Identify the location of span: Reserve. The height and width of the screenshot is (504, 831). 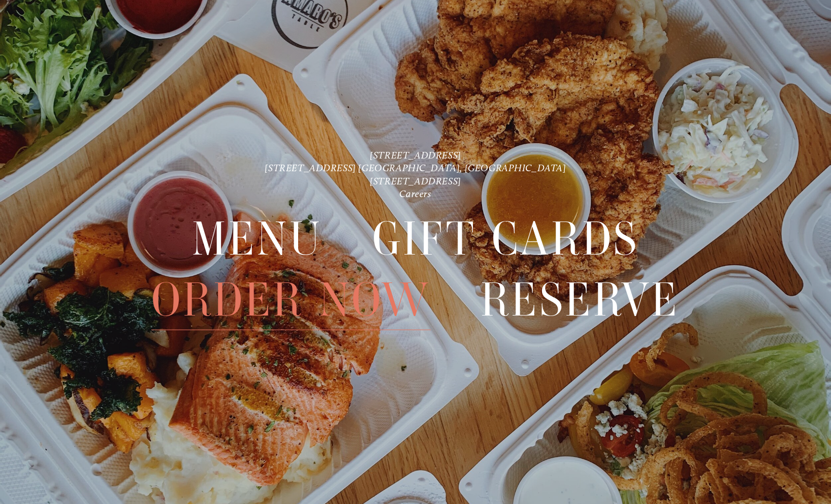
(580, 299).